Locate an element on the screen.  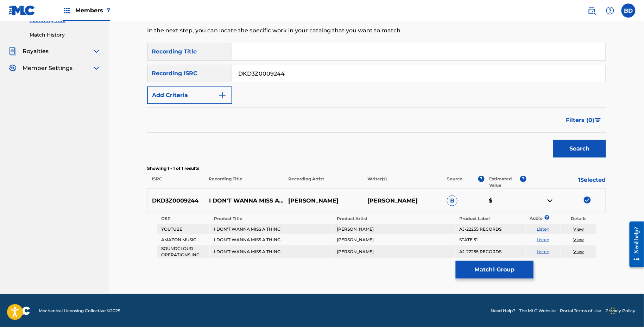
span: Member Settings is located at coordinates (48, 68).